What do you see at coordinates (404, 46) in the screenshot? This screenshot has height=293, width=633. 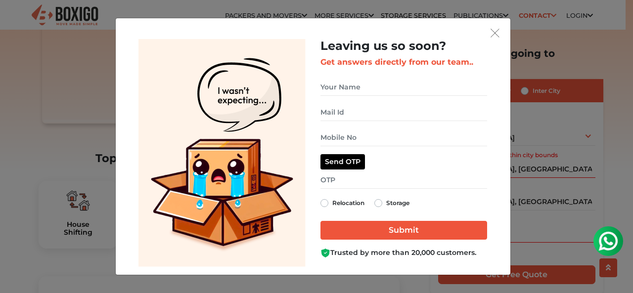 I see `h2: Leaving us so soon?` at bounding box center [404, 46].